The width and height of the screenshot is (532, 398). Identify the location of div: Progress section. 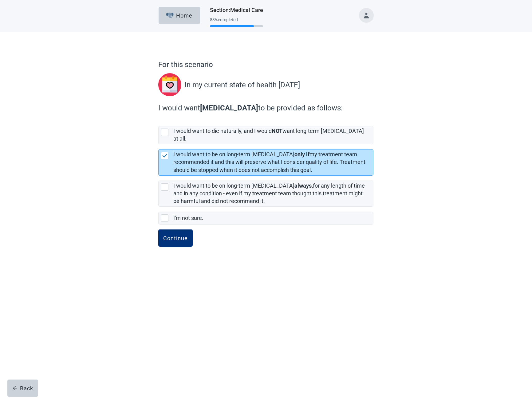
(237, 22).